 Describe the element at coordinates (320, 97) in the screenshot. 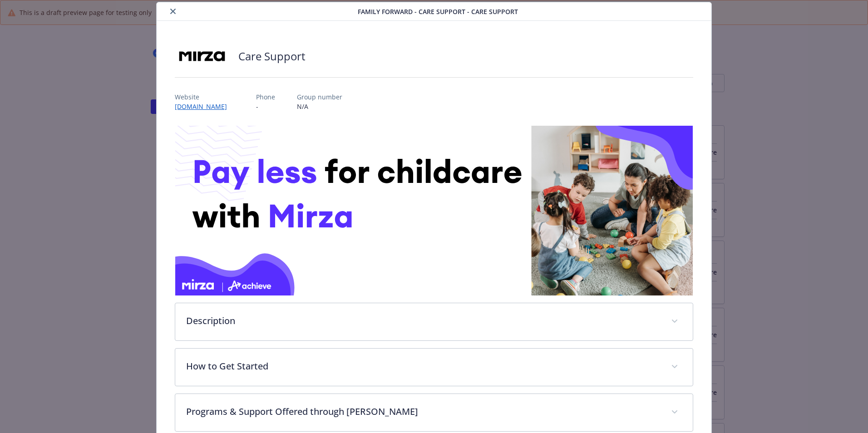

I see `p: Group number` at that location.